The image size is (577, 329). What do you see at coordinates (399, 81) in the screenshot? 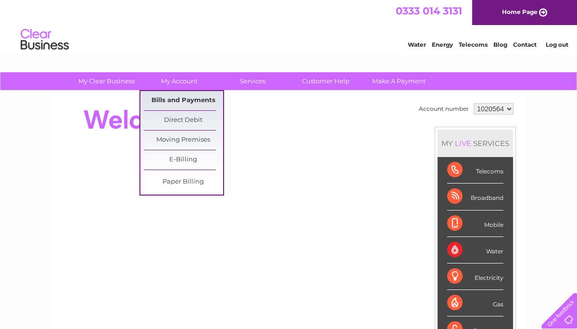
I see `a: Make A Payment` at bounding box center [399, 81].